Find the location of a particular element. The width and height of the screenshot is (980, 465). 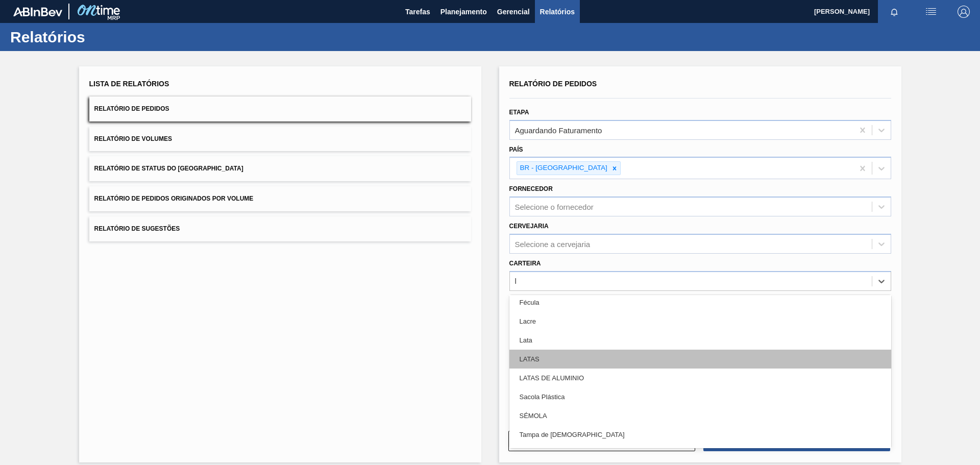

img: userActions is located at coordinates (930, 12).